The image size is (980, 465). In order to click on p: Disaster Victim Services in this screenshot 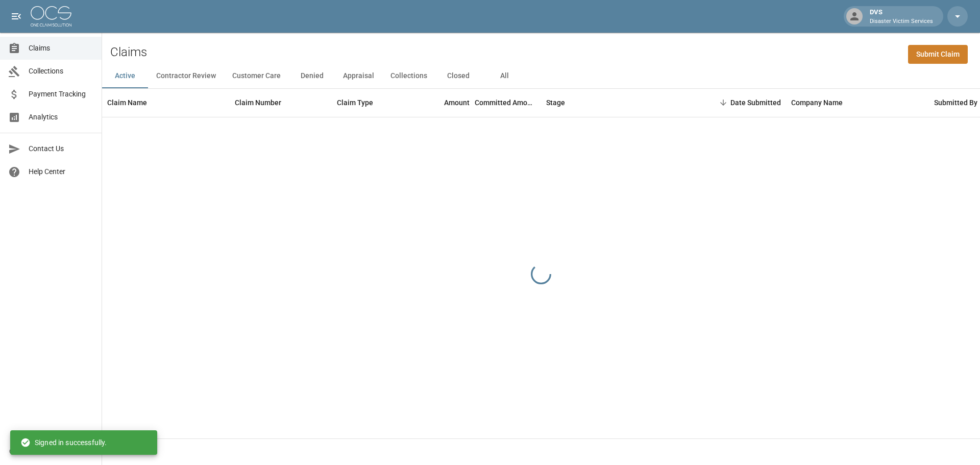, I will do `click(901, 22)`.